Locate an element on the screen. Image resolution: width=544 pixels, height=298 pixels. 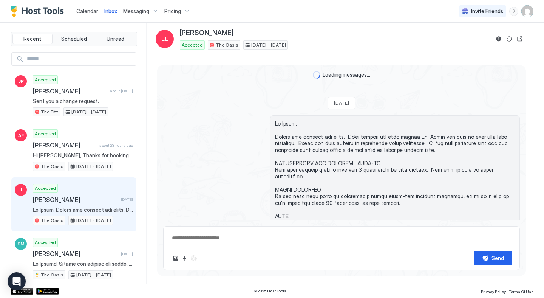
button: Unread is located at coordinates (115, 39).